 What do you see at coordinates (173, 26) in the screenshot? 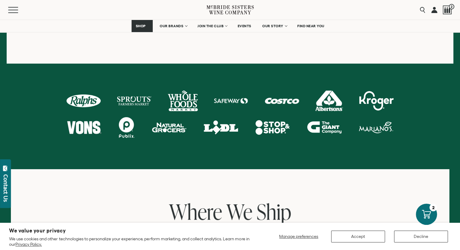
I see `a: OUR BRANDS` at bounding box center [173, 26].